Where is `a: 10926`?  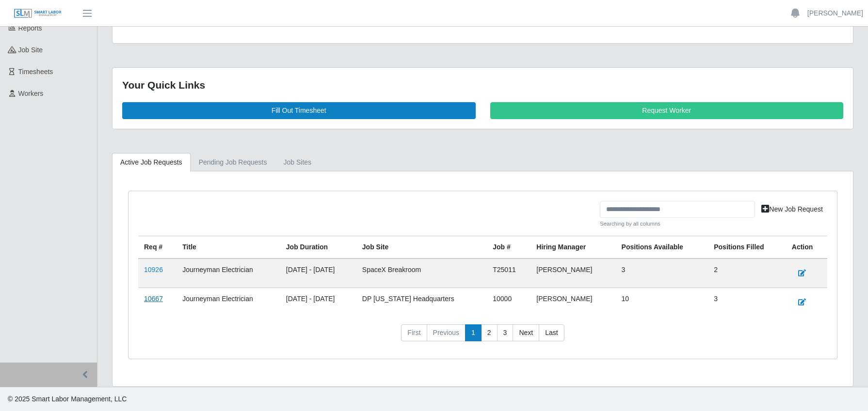 a: 10926 is located at coordinates (153, 270).